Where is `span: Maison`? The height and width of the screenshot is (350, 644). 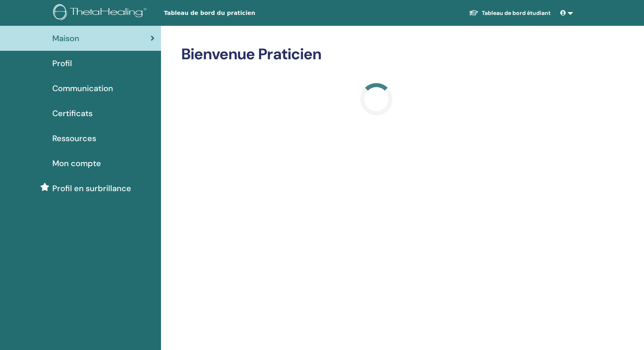
span: Maison is located at coordinates (65, 38).